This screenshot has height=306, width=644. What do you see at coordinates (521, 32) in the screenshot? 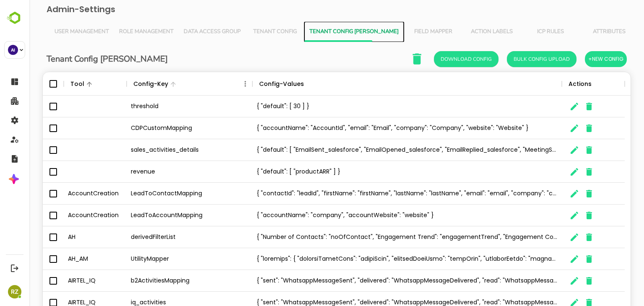
I see `span: ICP Rules` at bounding box center [521, 32].